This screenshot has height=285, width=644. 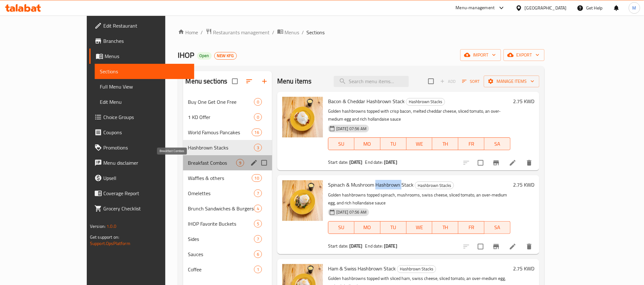 What do you see at coordinates (254, 163) in the screenshot?
I see `button: edit` at bounding box center [254, 163].